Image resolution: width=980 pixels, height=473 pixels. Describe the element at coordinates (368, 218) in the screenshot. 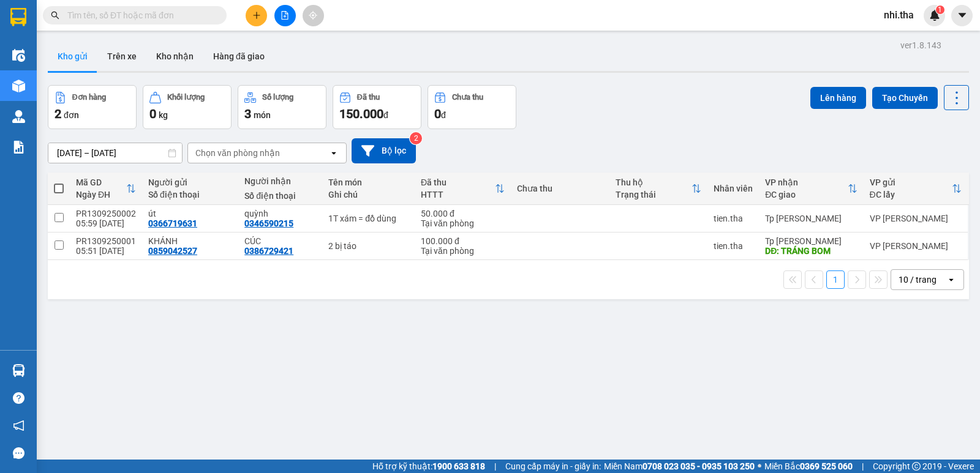

I see `div: 1T xám = đồ dùng` at that location.